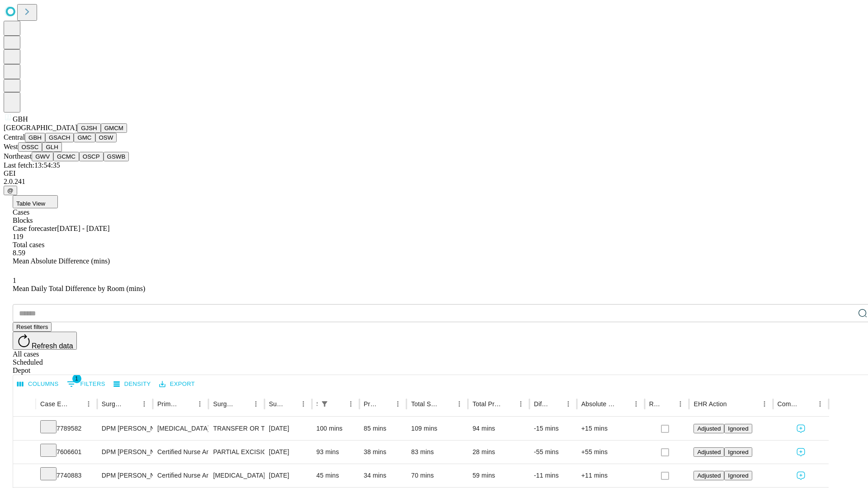 The image size is (868, 488). What do you see at coordinates (434, 182) in the screenshot?
I see `div: 2.0.241` at bounding box center [434, 182].